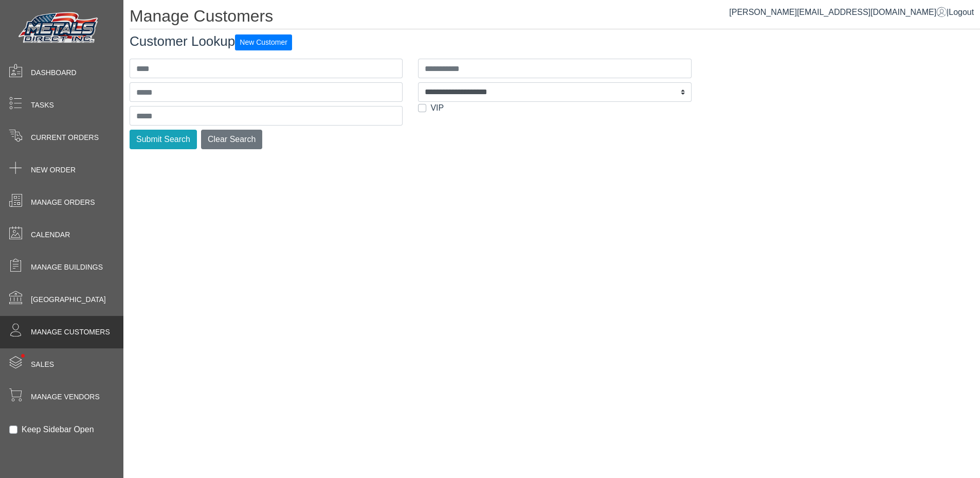  I want to click on span: Logout, so click(961, 12).